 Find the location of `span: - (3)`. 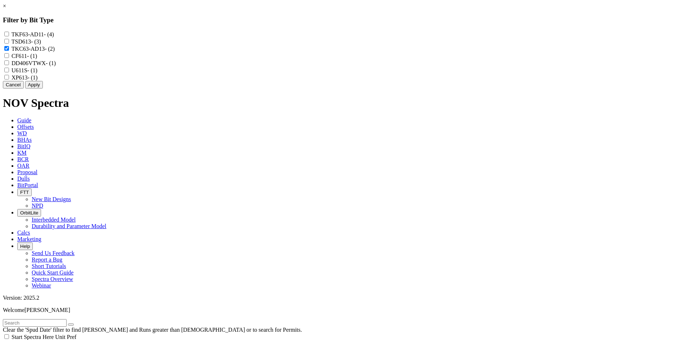

span: - (3) is located at coordinates (36, 41).